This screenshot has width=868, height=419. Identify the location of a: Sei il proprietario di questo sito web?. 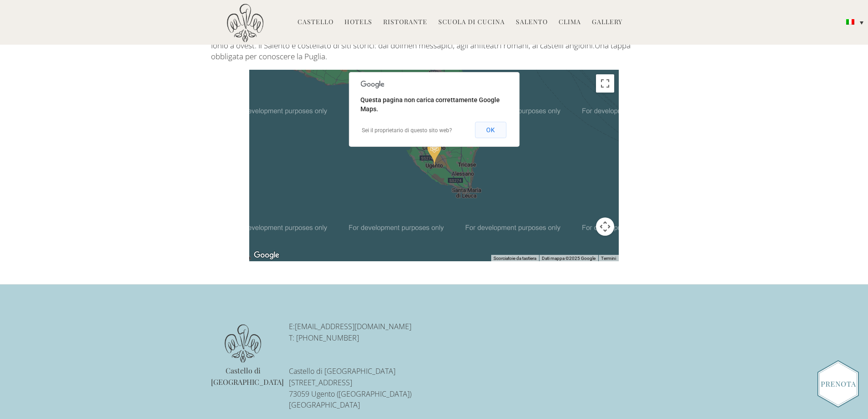
(407, 130).